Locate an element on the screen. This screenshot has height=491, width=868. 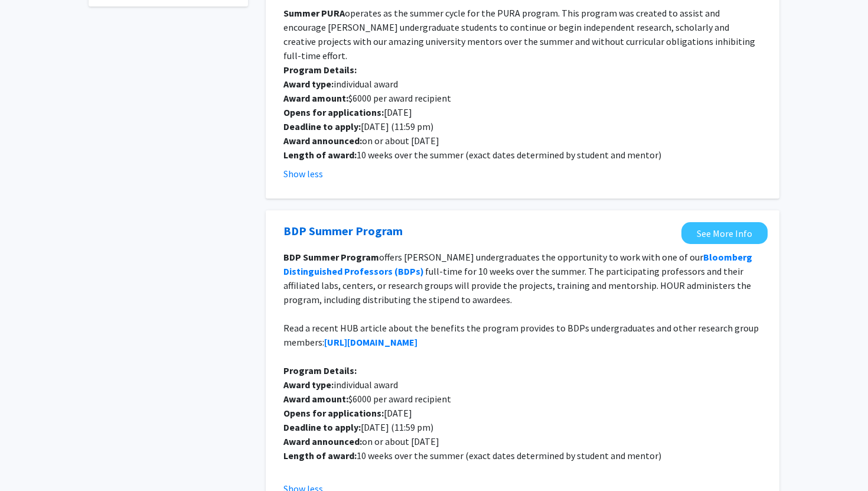
strong: BDP Summer Program is located at coordinates (331, 257).